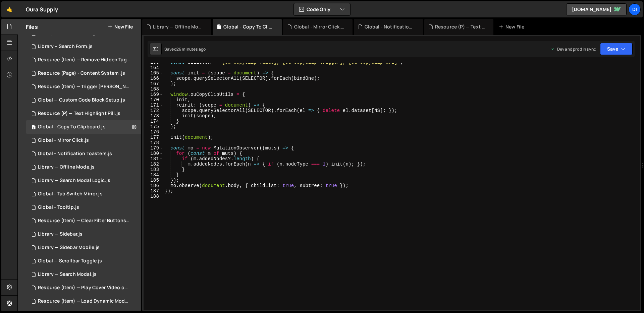  Describe the element at coordinates (153, 122) in the screenshot. I see `div: 174` at that location.